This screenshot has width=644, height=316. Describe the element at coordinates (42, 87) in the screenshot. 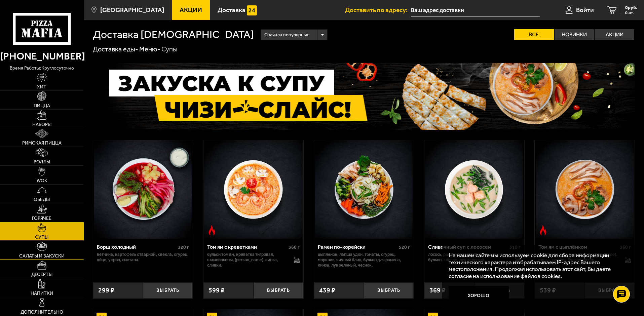

I see `span: Хит` at that location.